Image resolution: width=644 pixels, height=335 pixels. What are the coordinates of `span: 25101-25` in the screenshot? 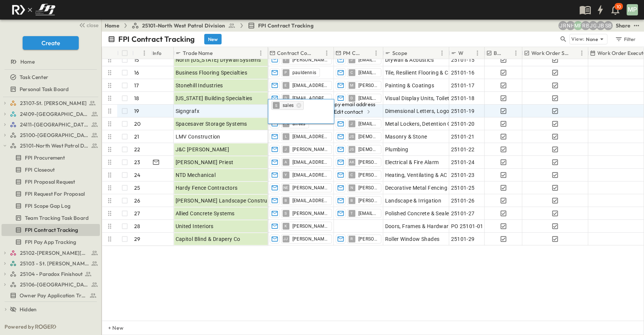 It's located at (463, 188).